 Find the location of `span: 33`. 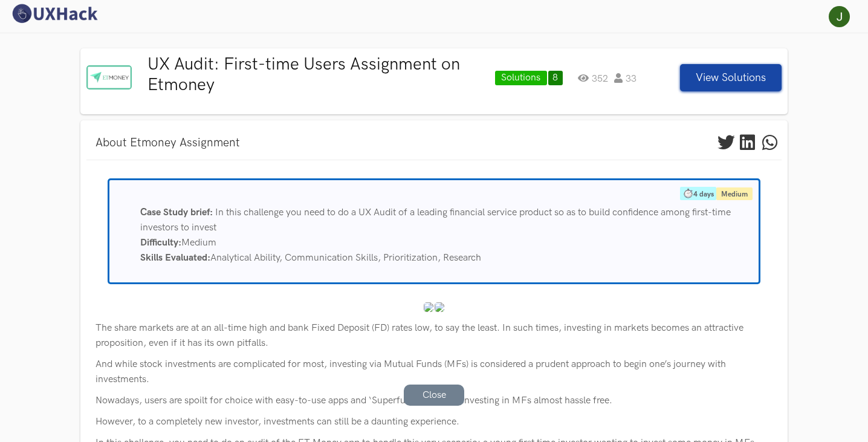

span: 33 is located at coordinates (625, 78).